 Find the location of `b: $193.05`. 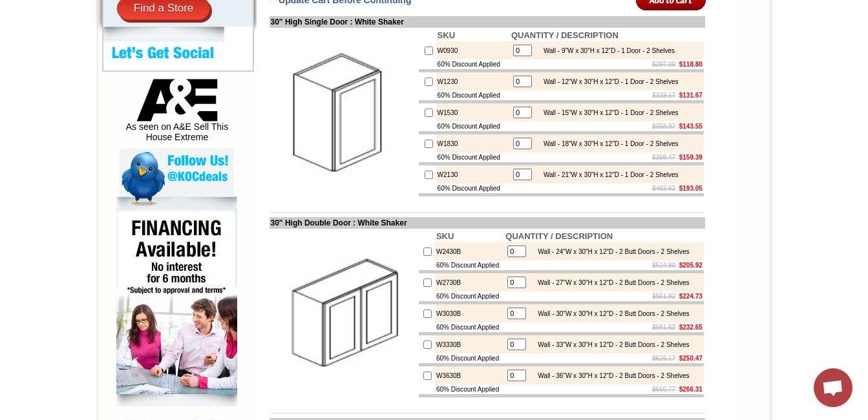

b: $193.05 is located at coordinates (690, 188).